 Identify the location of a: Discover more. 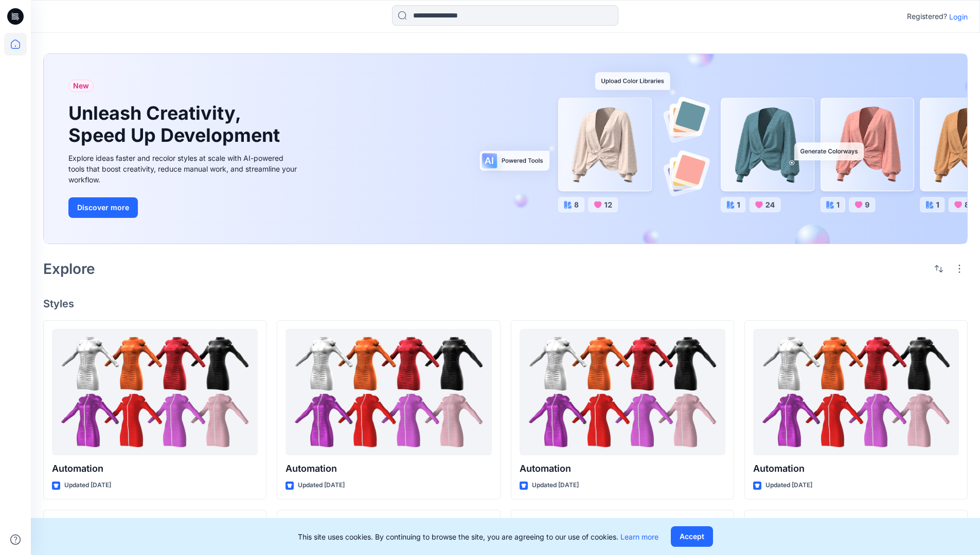
(184, 208).